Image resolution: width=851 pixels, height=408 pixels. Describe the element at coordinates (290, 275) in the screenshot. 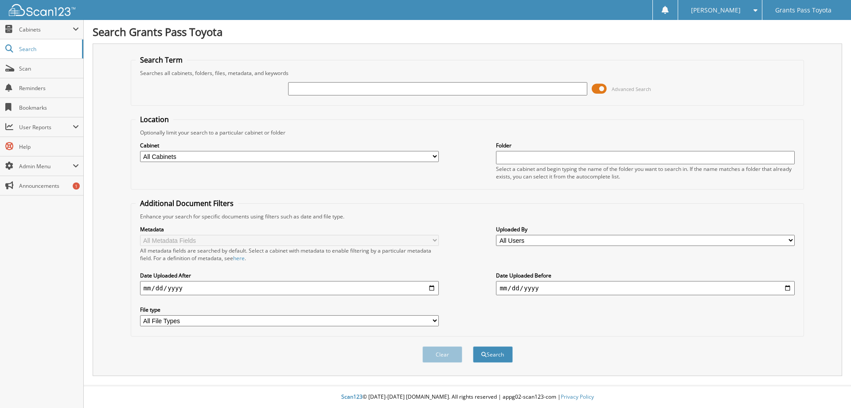

I see `label: Date Uploaded After` at that location.